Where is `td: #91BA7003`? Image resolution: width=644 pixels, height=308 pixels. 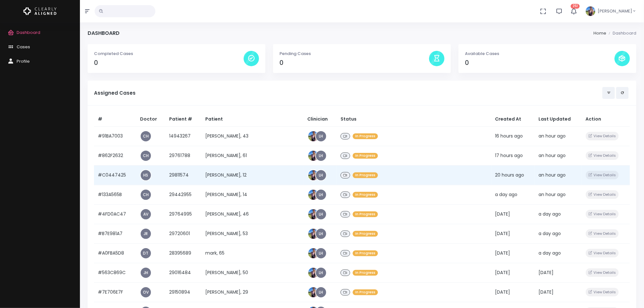
td: #91BA7003 is located at coordinates (115, 135).